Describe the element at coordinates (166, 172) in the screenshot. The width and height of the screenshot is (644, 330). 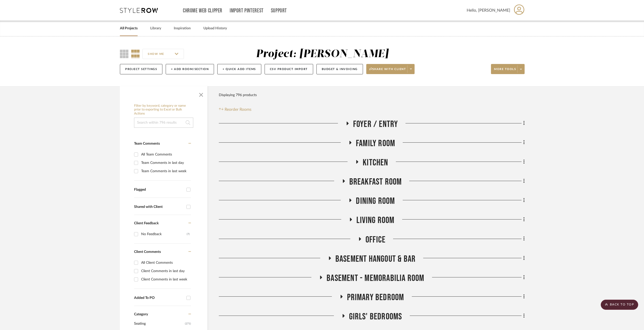
I see `div: Team Comments in last week` at that location.